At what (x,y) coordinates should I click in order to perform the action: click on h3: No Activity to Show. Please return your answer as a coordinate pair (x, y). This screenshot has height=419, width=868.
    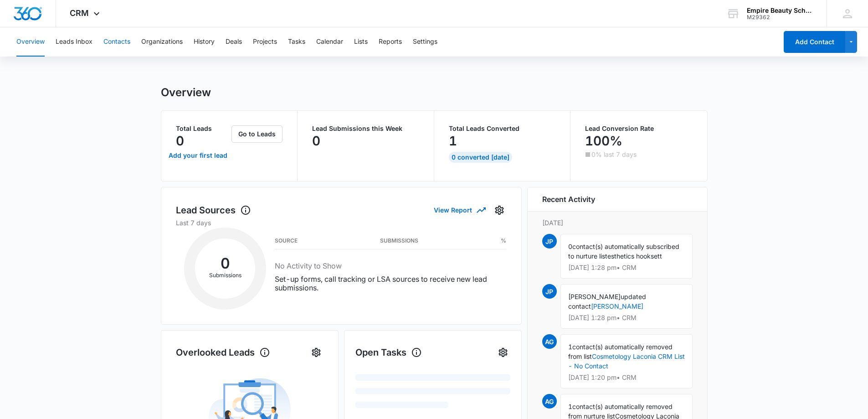
    Looking at the image, I should click on (390, 266).